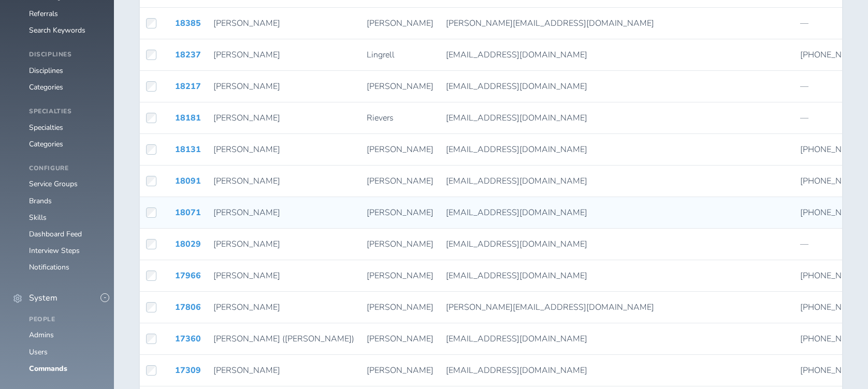 Image resolution: width=868 pixels, height=389 pixels. What do you see at coordinates (65, 55) in the screenshot?
I see `h4: Disciplines` at bounding box center [65, 55].